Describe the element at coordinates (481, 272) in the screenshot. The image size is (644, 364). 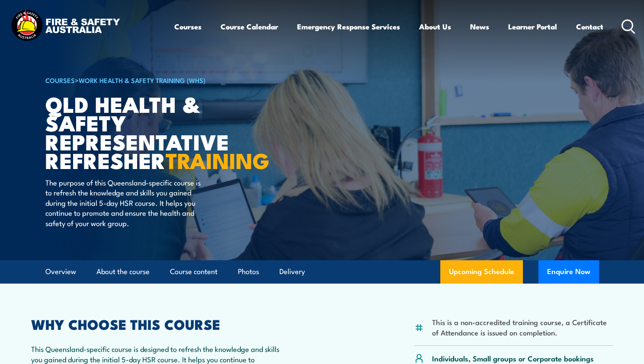
I see `a: Upcoming Schedule` at that location.